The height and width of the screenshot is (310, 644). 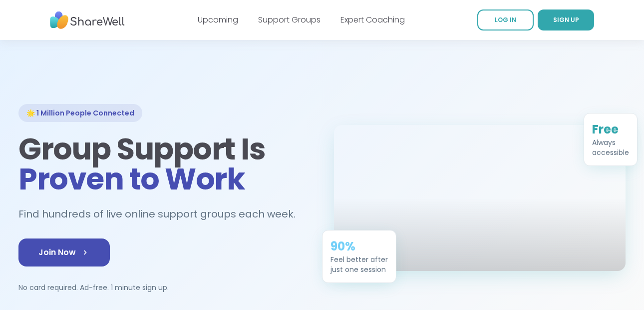 What do you see at coordinates (566, 20) in the screenshot?
I see `a: SIGN UP` at bounding box center [566, 20].